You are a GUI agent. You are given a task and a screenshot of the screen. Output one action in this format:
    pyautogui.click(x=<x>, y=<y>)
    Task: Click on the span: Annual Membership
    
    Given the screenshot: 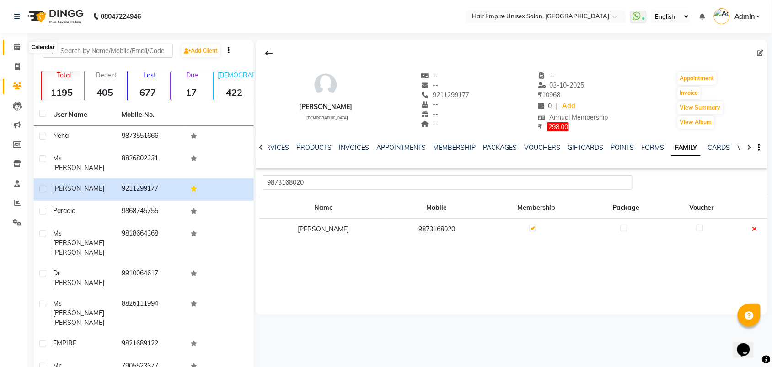 What is the action you would take?
    pyautogui.click(x=573, y=117)
    